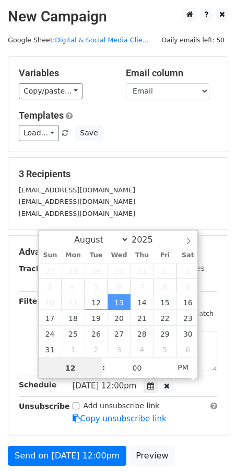 This screenshot has height=471, width=236. Describe the element at coordinates (73, 318) in the screenshot. I see `span: August 18, 2025` at that location.